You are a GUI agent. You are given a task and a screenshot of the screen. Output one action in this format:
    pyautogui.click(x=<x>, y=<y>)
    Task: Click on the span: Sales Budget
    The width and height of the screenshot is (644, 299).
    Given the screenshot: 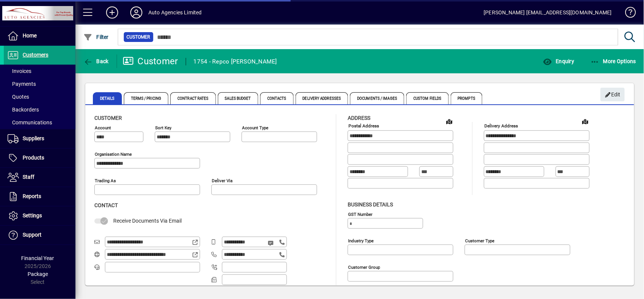 What is the action you would take?
    pyautogui.click(x=238, y=98)
    